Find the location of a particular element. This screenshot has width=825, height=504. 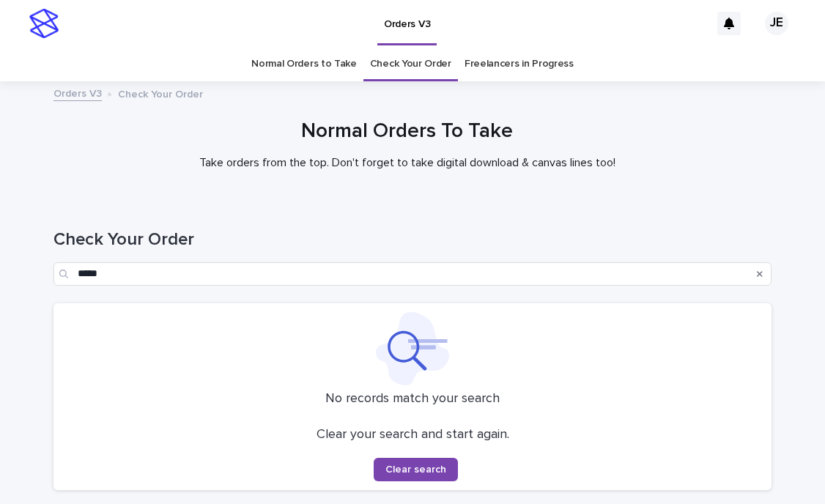

div: JE is located at coordinates (777, 23).